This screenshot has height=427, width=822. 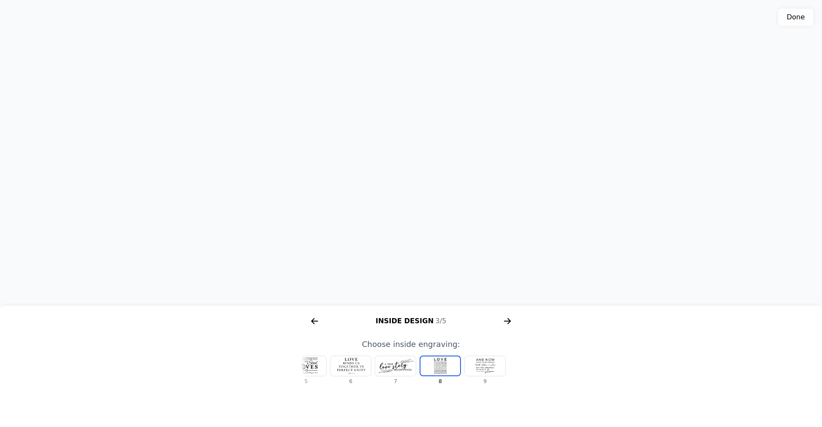 What do you see at coordinates (396, 381) in the screenshot?
I see `div: 7` at bounding box center [396, 381].